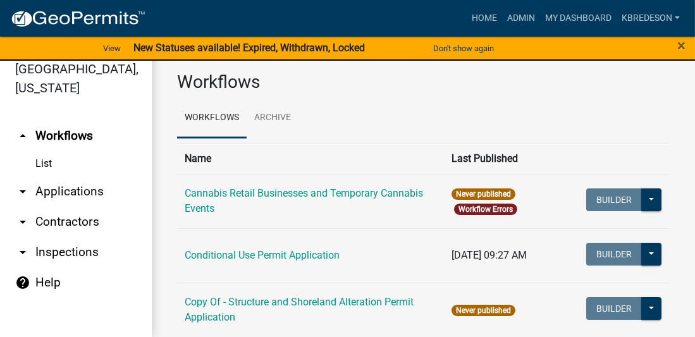 Image resolution: width=695 pixels, height=337 pixels. What do you see at coordinates (249, 47) in the screenshot?
I see `strong: New Statuses available! Expired, Withdrawn, Locked` at bounding box center [249, 47].